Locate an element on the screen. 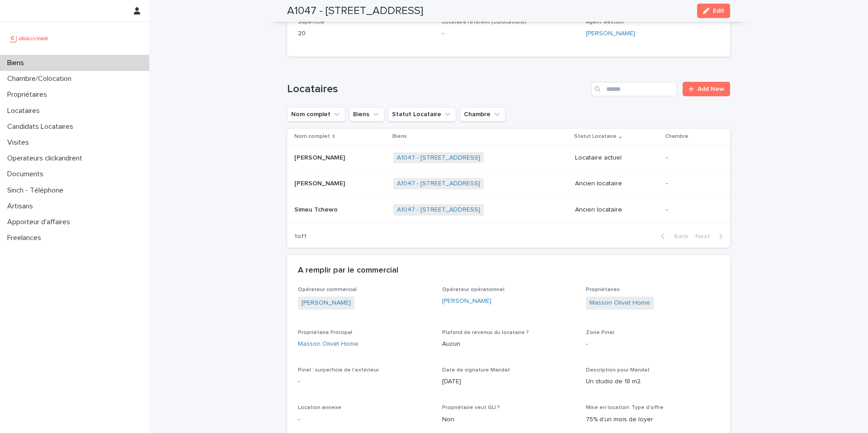 Image resolution: width=868 pixels, height=433 pixels. span: Next is located at coordinates (705, 236).